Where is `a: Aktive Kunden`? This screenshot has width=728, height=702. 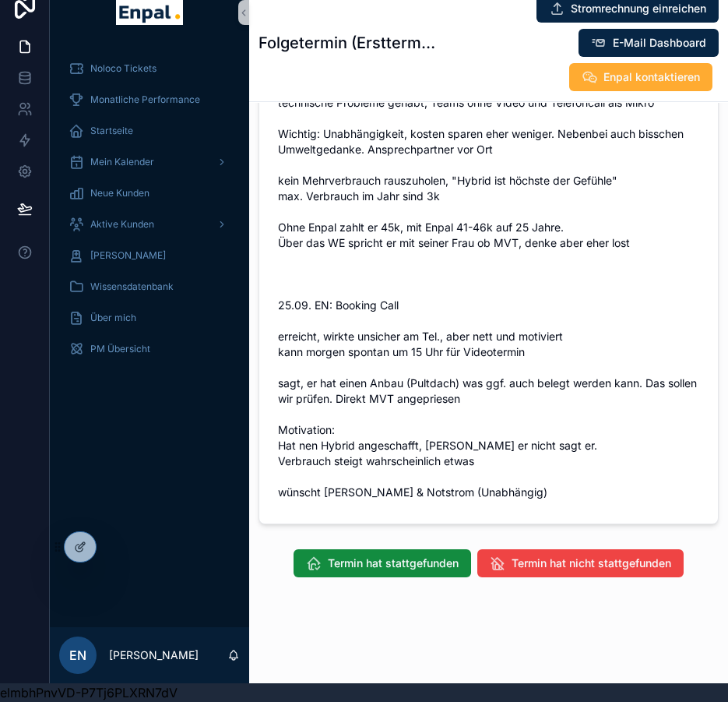 a: Aktive Kunden is located at coordinates (149, 224).